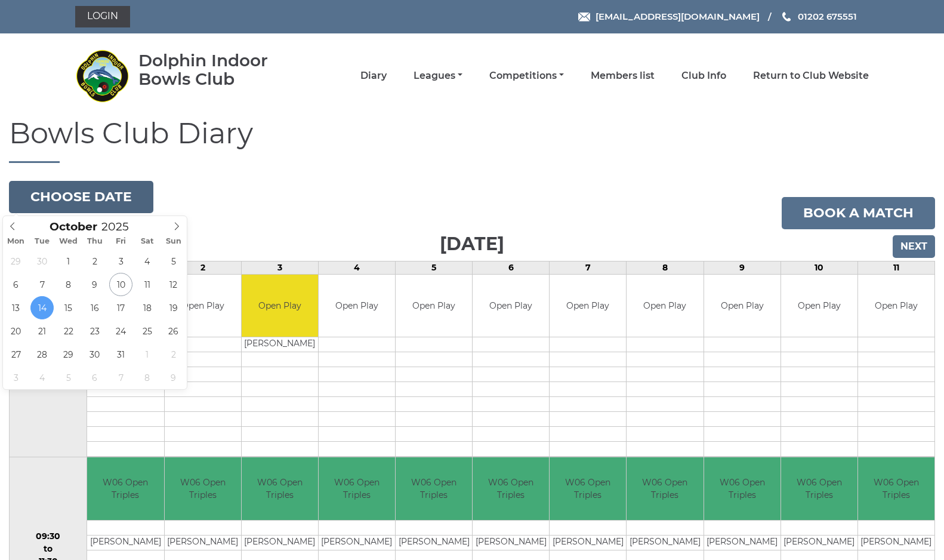  Describe the element at coordinates (121, 284) in the screenshot. I see `span: October 10, 2025` at that location.